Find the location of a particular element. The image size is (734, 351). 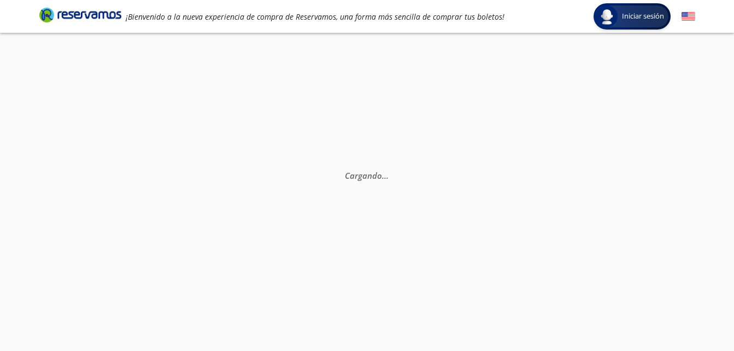

i: Brand Logo is located at coordinates (80, 15).